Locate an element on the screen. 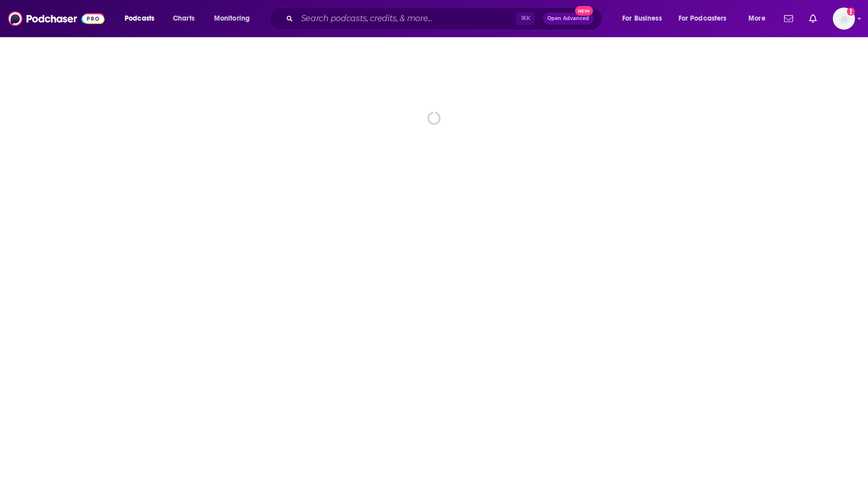 The image size is (868, 496). div: Search podcasts, credits, & more... is located at coordinates (445, 19).